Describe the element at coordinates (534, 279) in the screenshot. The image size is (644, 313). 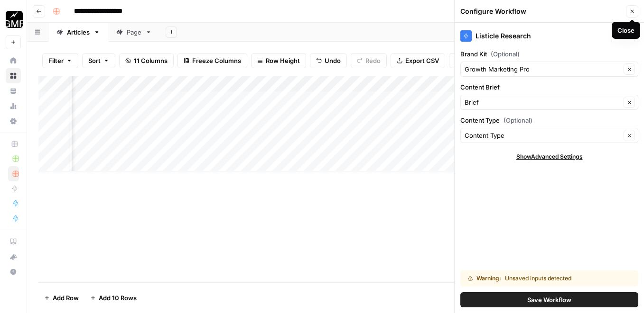
I see `div: Unsaved inputs detected` at that location.